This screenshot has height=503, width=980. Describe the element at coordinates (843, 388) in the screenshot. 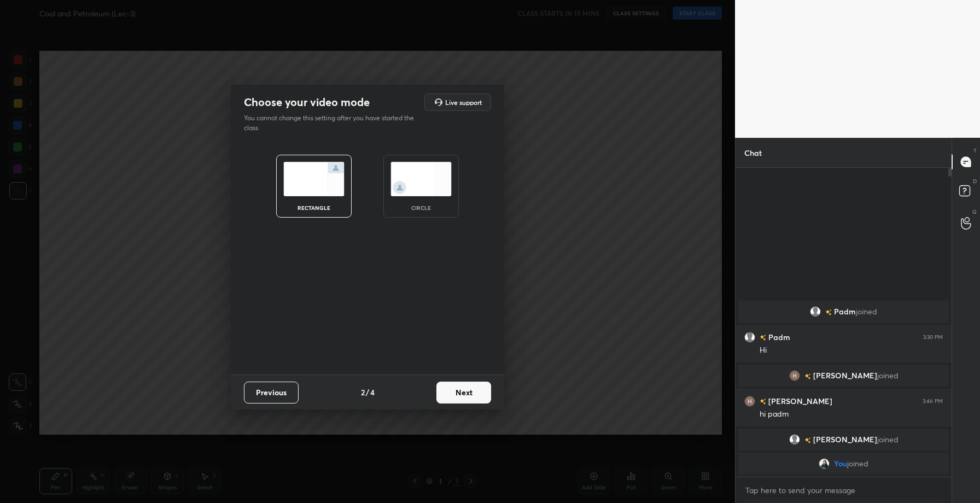

I see `div: grid` at that location.